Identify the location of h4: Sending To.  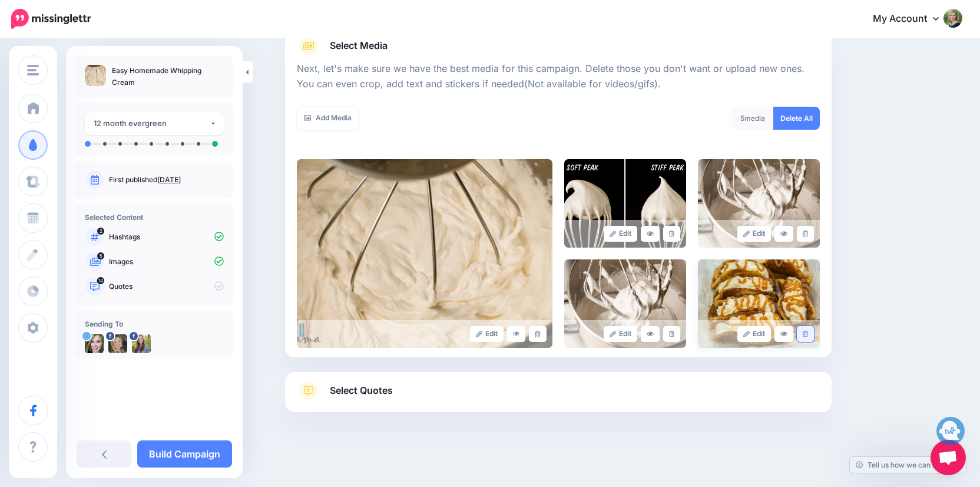
(154, 324).